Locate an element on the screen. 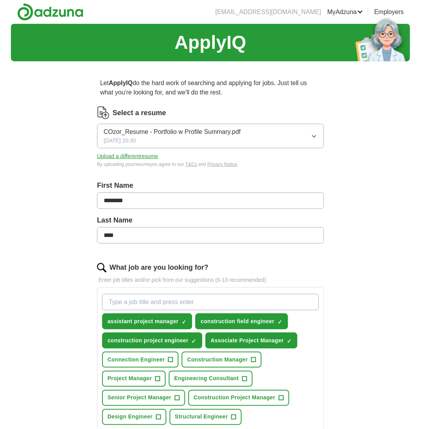 The image size is (421, 429). span: Connection Engineer is located at coordinates (136, 359).